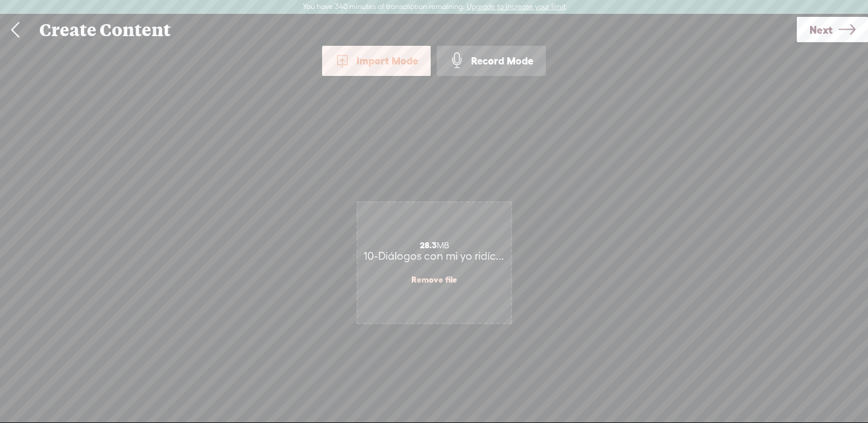 The height and width of the screenshot is (423, 868). Describe the element at coordinates (821, 29) in the screenshot. I see `span: Next` at that location.